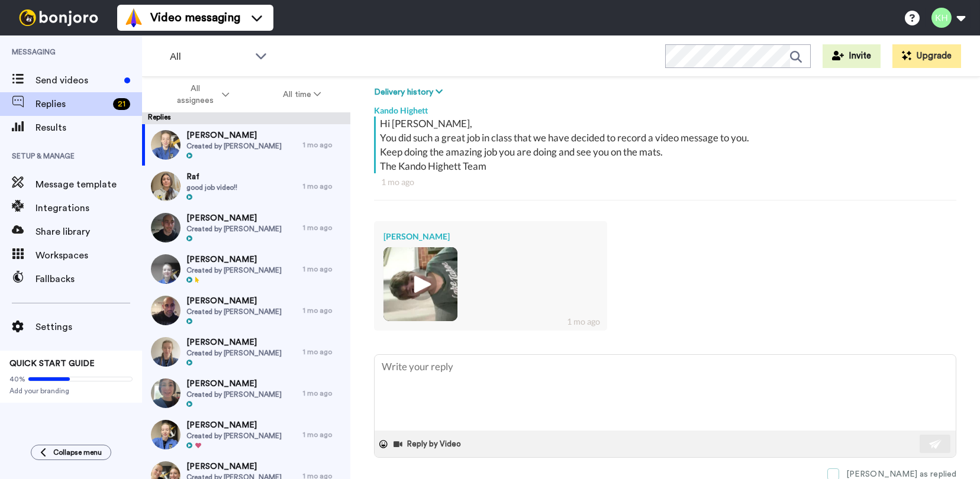 This screenshot has height=479, width=980. I want to click on img: c067af47-843c-494d-9952-39eb9a373160-thumb.jpg, so click(165, 186).